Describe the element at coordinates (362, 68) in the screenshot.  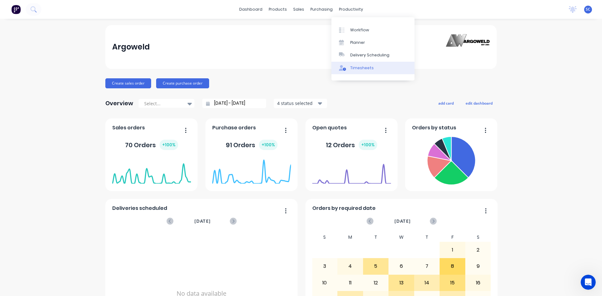
I see `div: Timesheets` at that location.